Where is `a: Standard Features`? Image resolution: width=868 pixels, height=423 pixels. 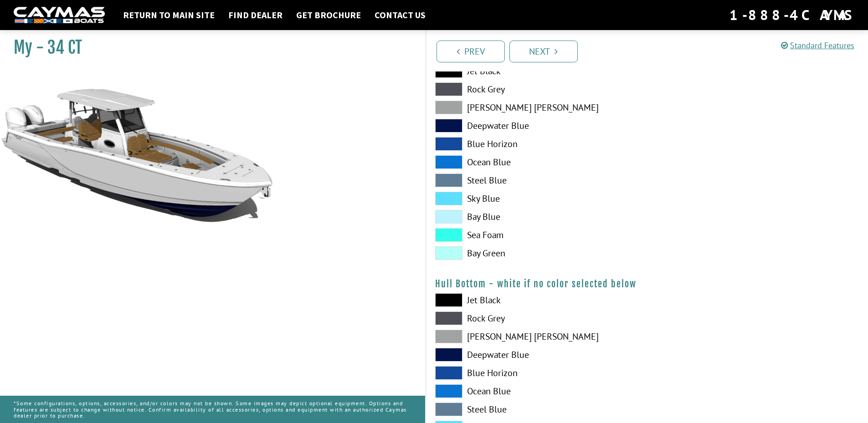 a: Standard Features is located at coordinates (818, 45).